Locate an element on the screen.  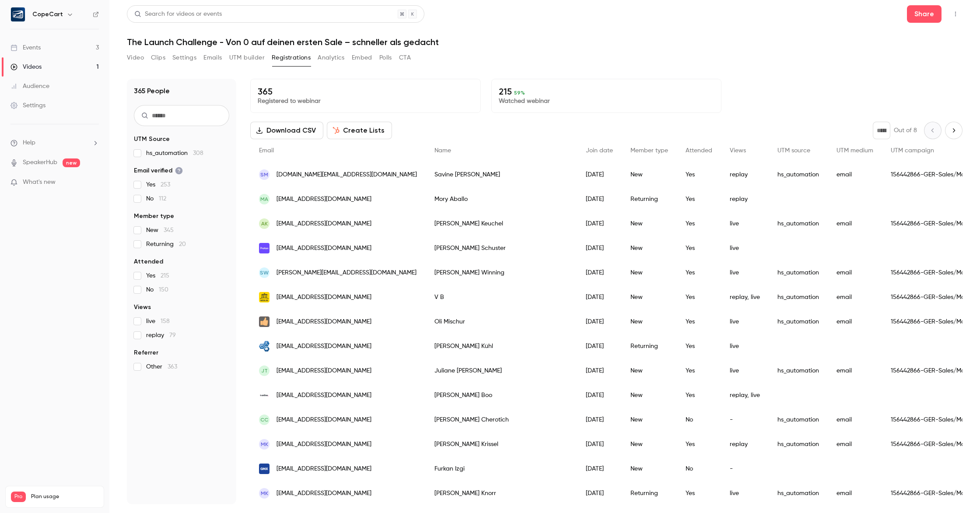
span: Plan usage is located at coordinates (65, 497).